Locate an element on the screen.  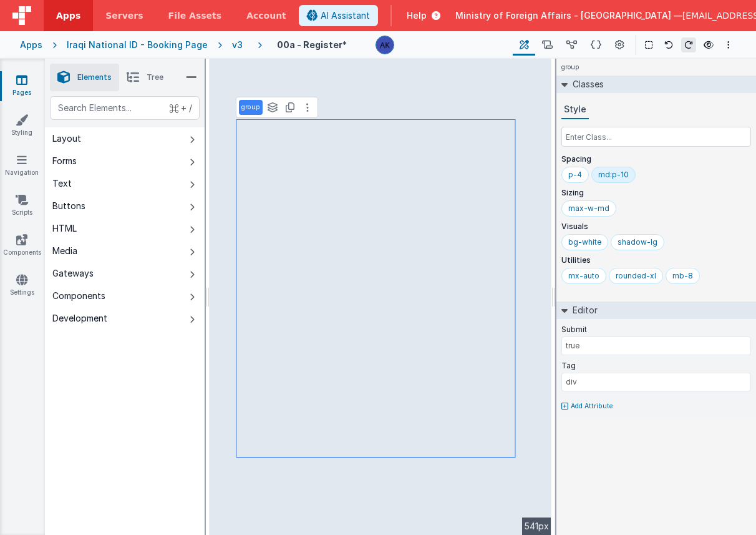
div: Media is located at coordinates (65, 251).